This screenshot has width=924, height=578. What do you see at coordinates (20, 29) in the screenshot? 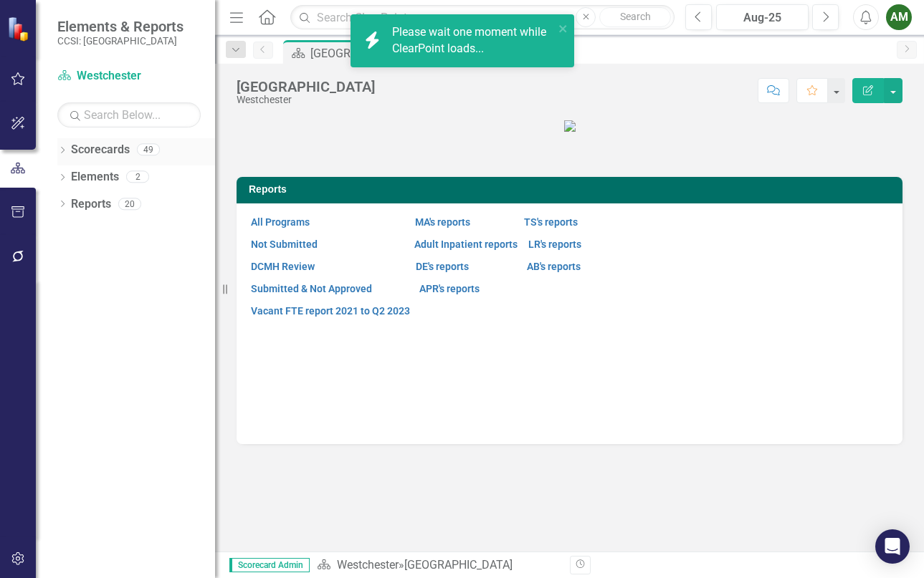
I see `img: ClearPoint Strategy` at bounding box center [20, 29].